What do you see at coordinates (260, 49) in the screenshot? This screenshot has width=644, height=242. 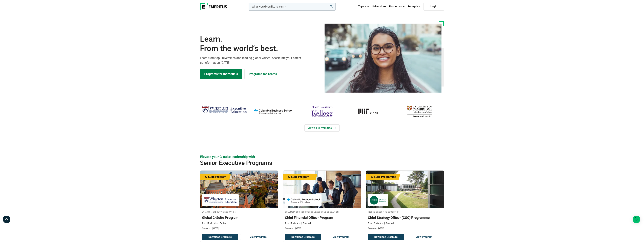 I see `span: From the world’s best.` at bounding box center [260, 49].